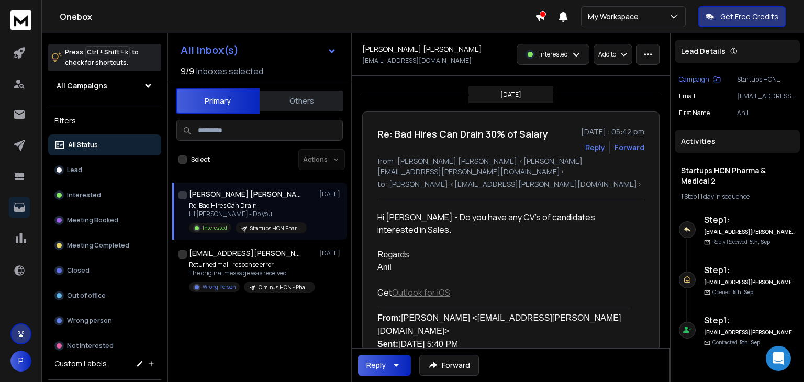 This screenshot has height=382, width=804. I want to click on button: Others, so click(302, 101).